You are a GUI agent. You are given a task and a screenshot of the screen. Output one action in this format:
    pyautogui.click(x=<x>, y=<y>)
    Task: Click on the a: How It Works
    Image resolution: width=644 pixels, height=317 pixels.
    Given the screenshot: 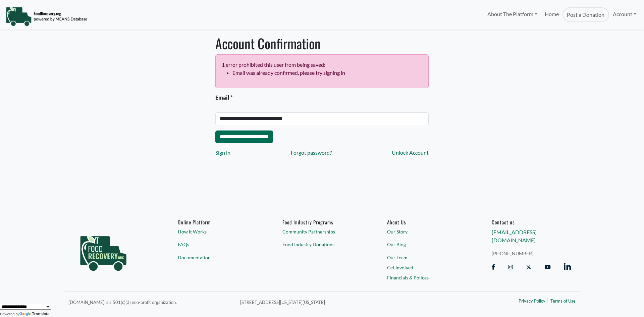 What is the action you would take?
    pyautogui.click(x=217, y=231)
    